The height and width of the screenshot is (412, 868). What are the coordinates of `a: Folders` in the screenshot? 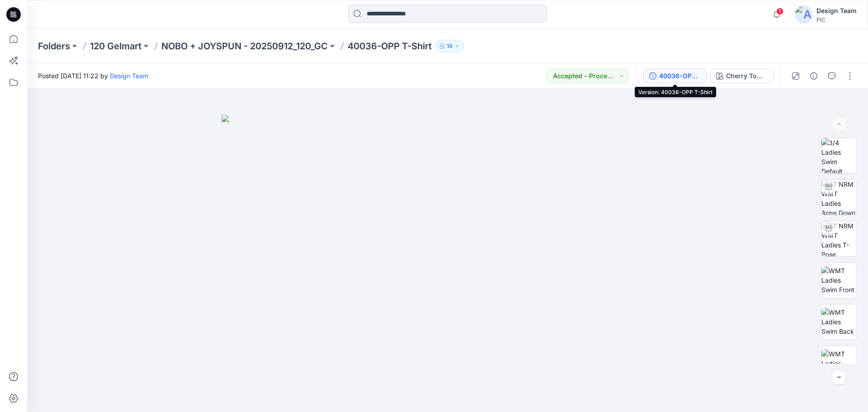 It's located at (53, 46).